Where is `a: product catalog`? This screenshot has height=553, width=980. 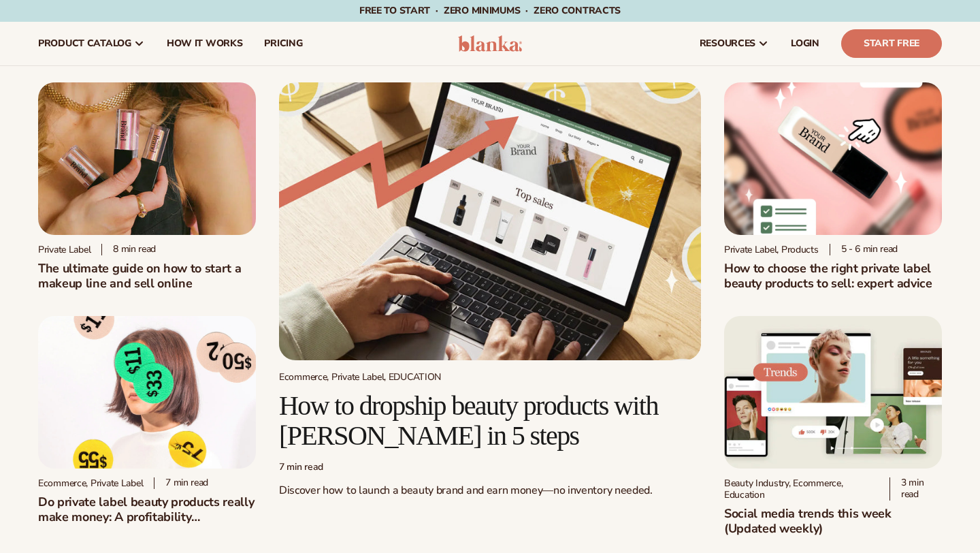
a: product catalog is located at coordinates (91, 43).